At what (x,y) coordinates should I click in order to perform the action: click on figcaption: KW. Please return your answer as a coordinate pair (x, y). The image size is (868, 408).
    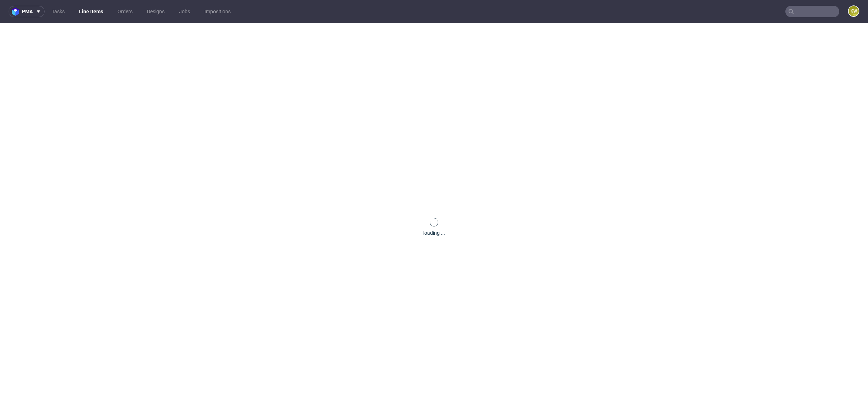
    Looking at the image, I should click on (854, 11).